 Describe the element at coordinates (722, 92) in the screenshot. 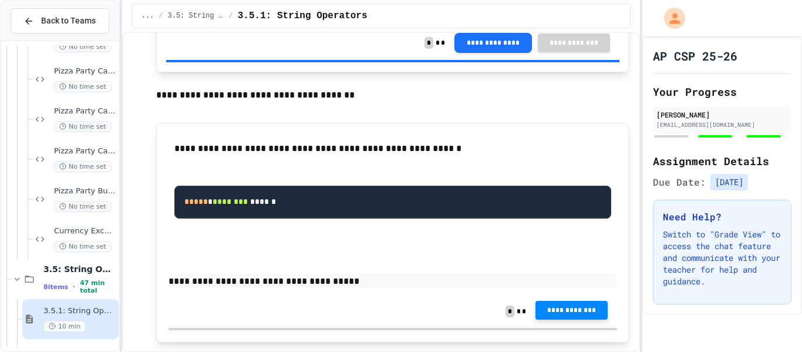

I see `h2: Your Progress` at that location.